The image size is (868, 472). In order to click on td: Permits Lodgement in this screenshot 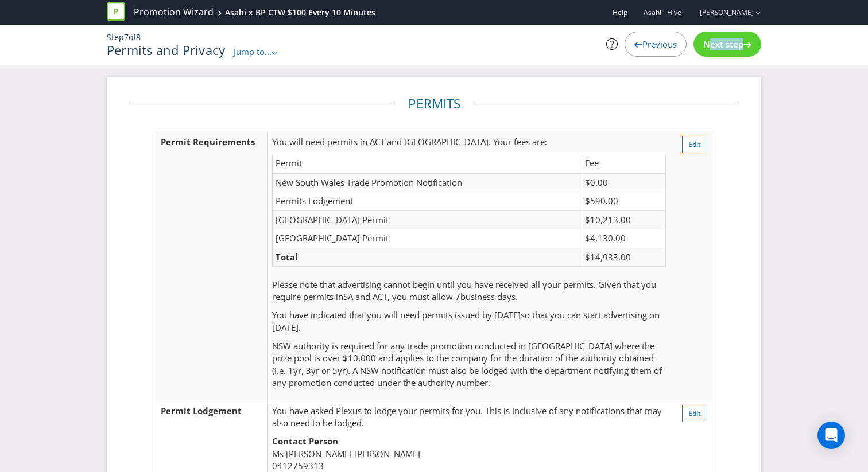, I will do `click(426, 201)`.